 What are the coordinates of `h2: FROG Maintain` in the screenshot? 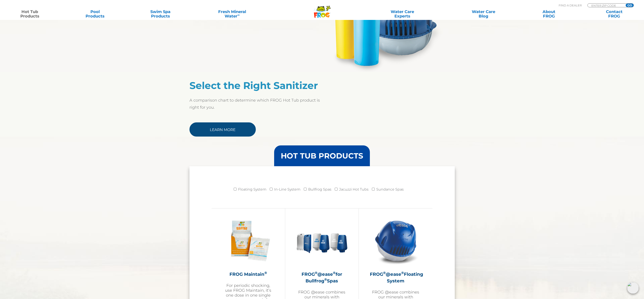 It's located at (248, 274).